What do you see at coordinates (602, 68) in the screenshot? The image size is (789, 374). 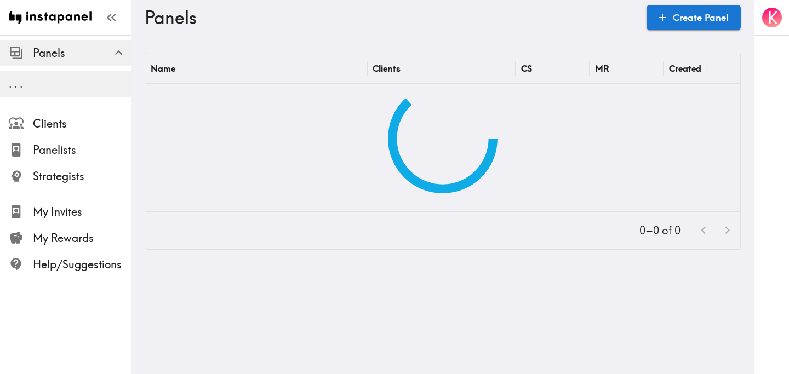 I see `div: MR` at bounding box center [602, 68].